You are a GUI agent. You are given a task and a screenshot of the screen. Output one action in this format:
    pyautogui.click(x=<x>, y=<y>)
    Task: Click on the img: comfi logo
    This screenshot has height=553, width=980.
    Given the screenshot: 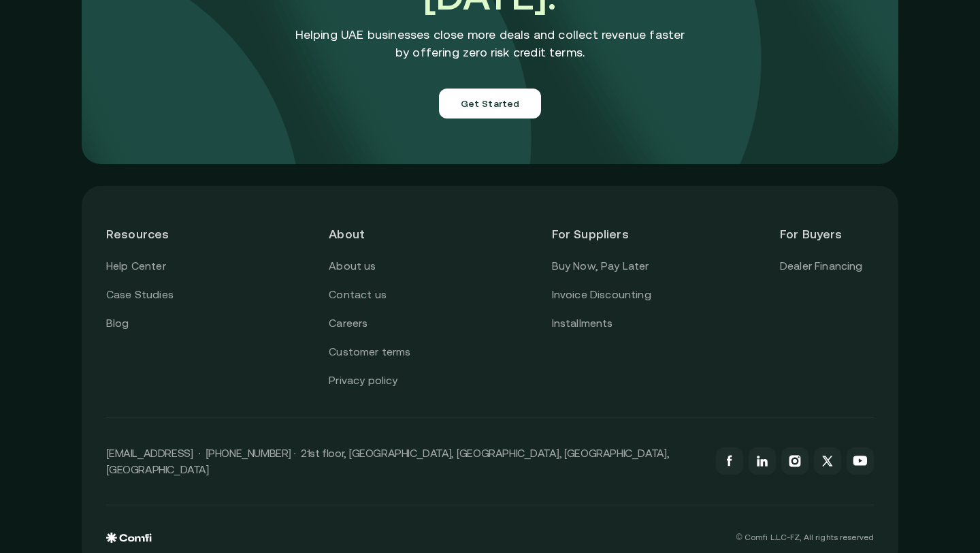 What is the action you would take?
    pyautogui.click(x=129, y=538)
    